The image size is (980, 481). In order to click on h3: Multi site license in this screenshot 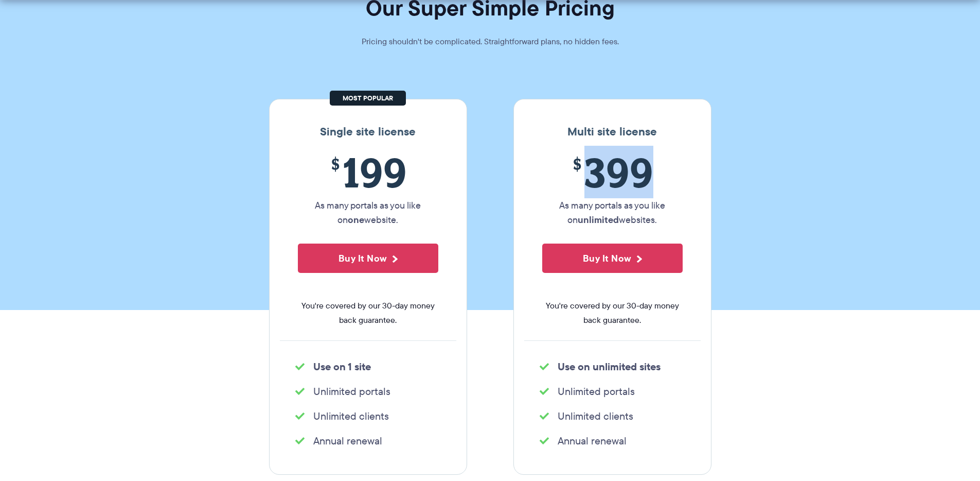, I will do `click(613, 132)`.